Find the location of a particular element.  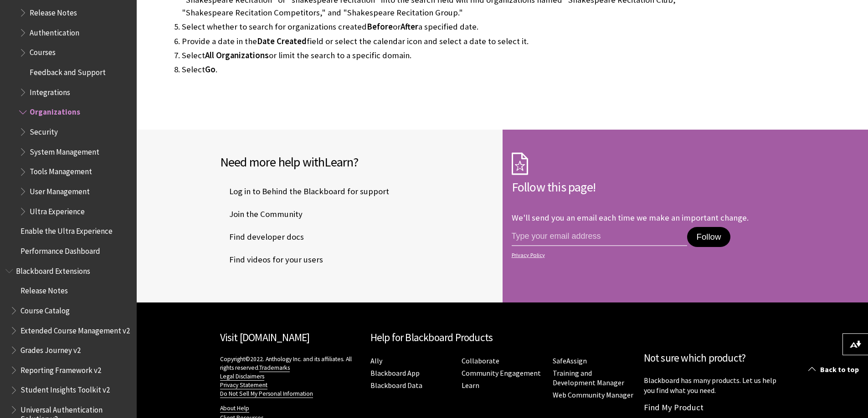

span: Courses is located at coordinates (43, 51).